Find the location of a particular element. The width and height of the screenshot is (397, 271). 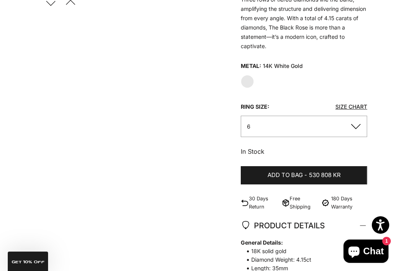

variant-option-value: 14K White Gold is located at coordinates (283, 66).